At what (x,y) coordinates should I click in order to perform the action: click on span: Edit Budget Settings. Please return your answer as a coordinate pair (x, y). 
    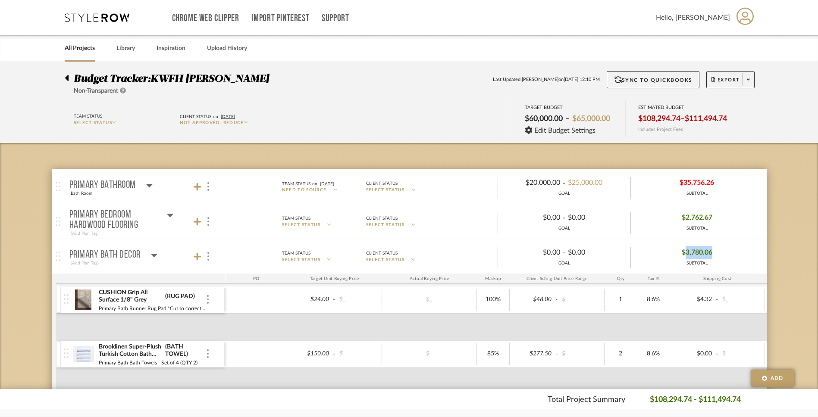
    Looking at the image, I should click on (565, 131).